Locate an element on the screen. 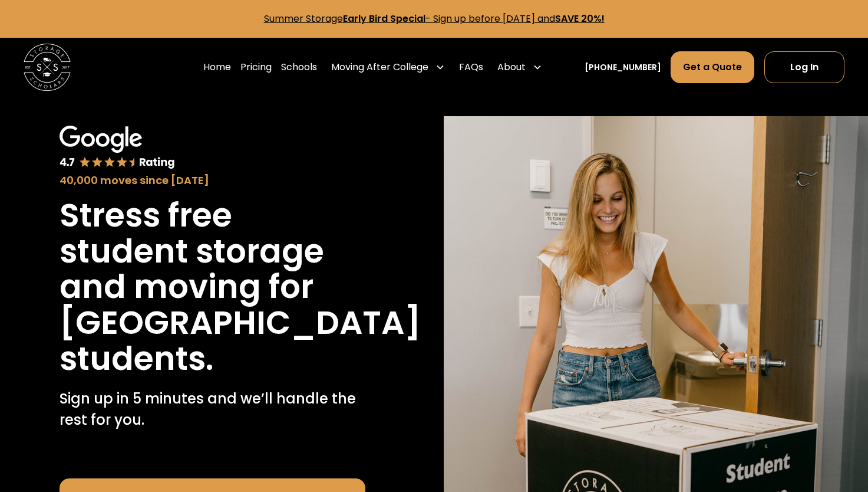 This screenshot has width=868, height=492. a: FAQs is located at coordinates (471, 67).